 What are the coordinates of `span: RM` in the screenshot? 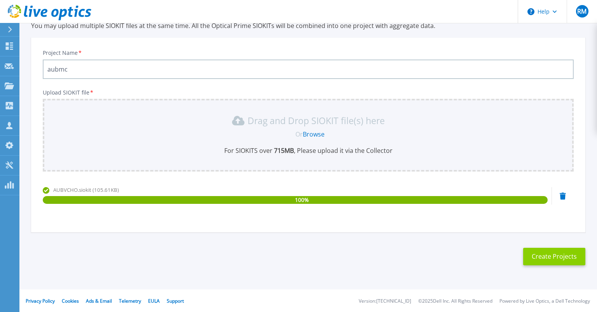 It's located at (582, 11).